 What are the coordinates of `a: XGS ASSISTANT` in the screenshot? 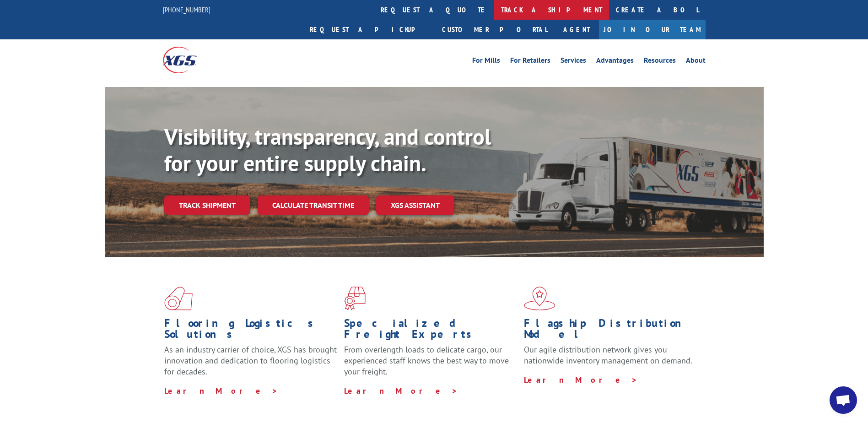 It's located at (415, 205).